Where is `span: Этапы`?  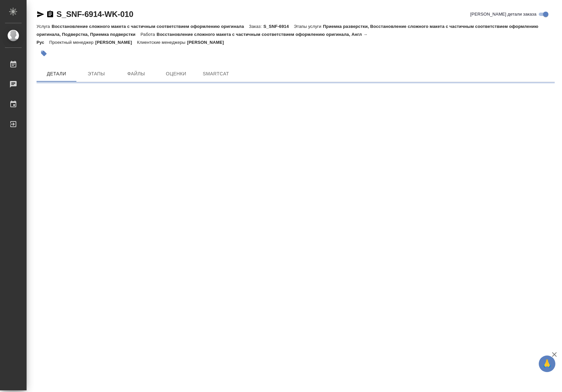
span: Этапы is located at coordinates (97, 73).